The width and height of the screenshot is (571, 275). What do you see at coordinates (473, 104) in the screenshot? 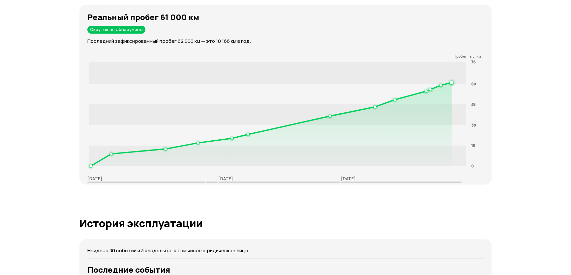
I see `tspan: 45` at bounding box center [473, 104].